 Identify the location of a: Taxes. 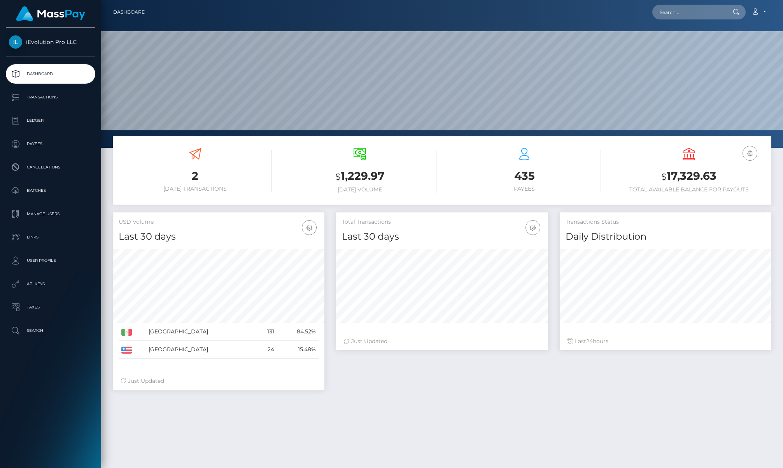
(51, 307).